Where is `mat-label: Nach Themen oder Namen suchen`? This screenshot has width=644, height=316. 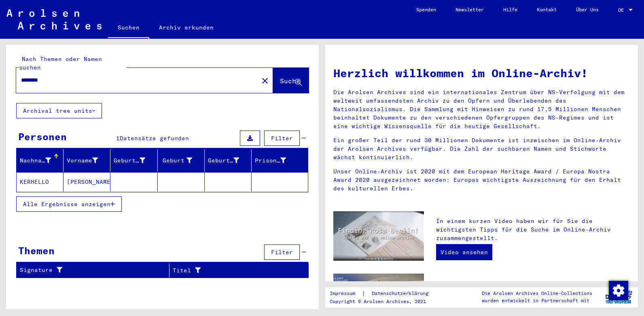 mat-label: Nach Themen oder Namen suchen is located at coordinates (60, 63).